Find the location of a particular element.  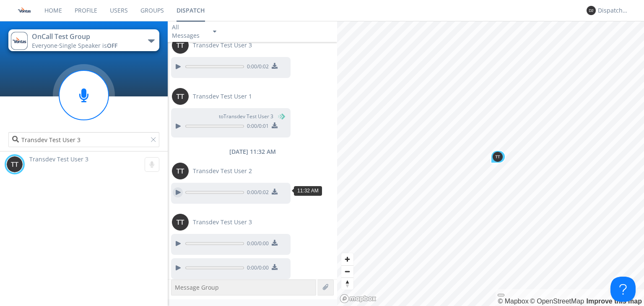

div: OnCall Test Group is located at coordinates (79, 36).